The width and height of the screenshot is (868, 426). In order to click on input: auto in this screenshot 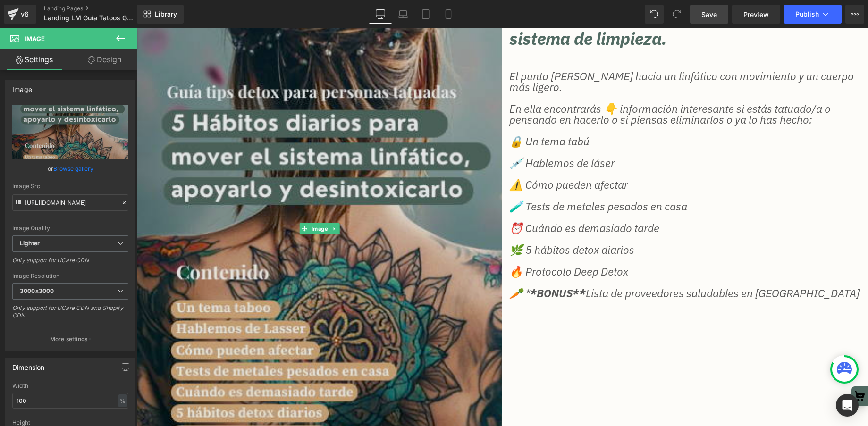, I will do `click(70, 401)`.